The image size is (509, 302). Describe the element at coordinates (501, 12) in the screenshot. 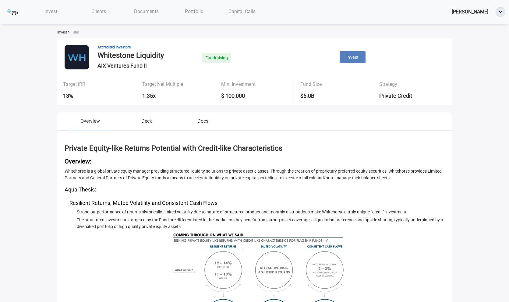

I see `button: ellipse` at that location.